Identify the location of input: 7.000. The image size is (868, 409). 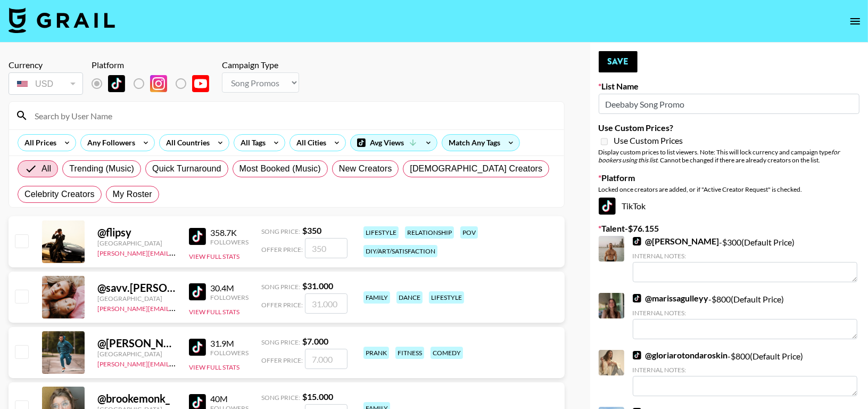
(326, 359).